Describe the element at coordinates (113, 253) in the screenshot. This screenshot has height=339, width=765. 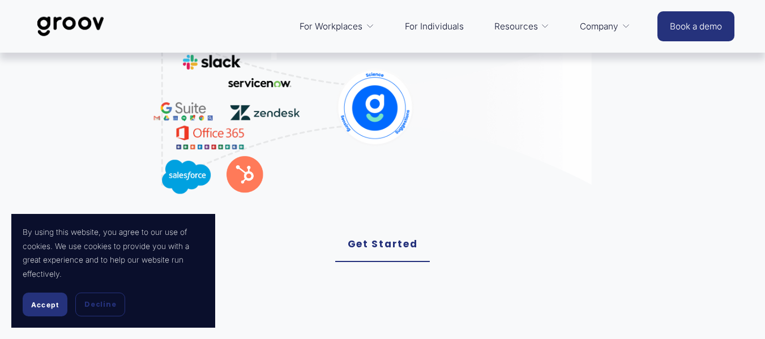
I see `p: By using this website, you agree to our use of cookies. We use cookies to provide you with a grea...` at that location.